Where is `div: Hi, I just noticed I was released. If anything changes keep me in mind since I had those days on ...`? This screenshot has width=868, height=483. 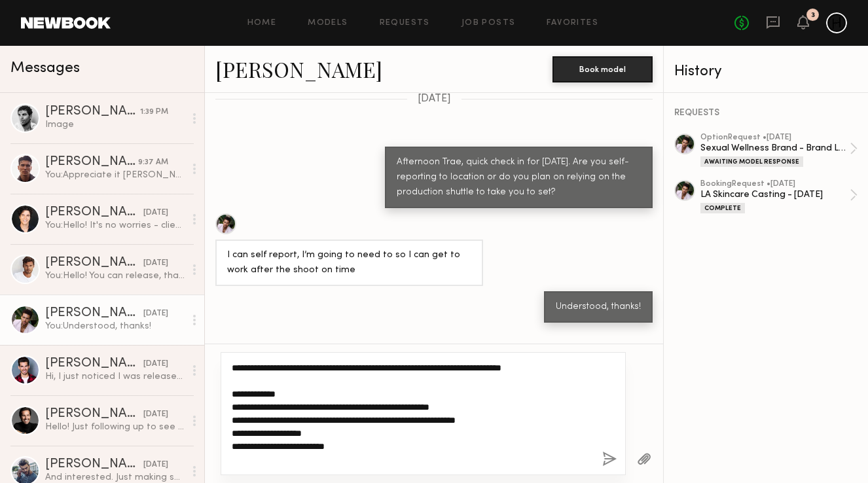
div: Hi, I just noticed I was released. If anything changes keep me in mind since I had those days on ... is located at coordinates (114, 376).